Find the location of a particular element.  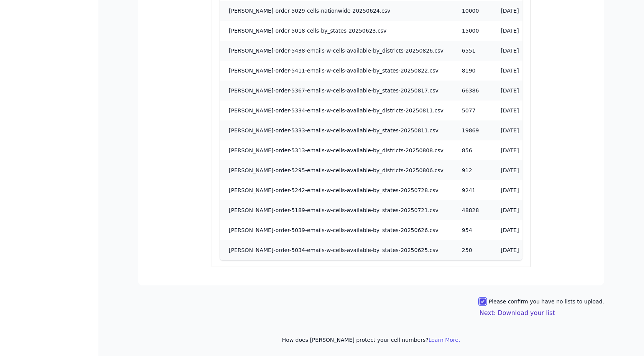

td: 856 is located at coordinates (472, 151).